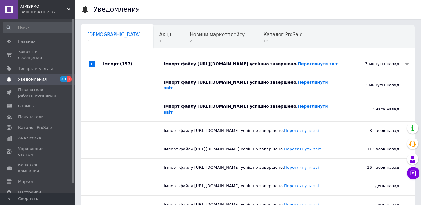 This screenshot has width=421, height=205. What do you see at coordinates (376, 131) in the screenshot?
I see `div: 8 часов назад` at bounding box center [376, 131].